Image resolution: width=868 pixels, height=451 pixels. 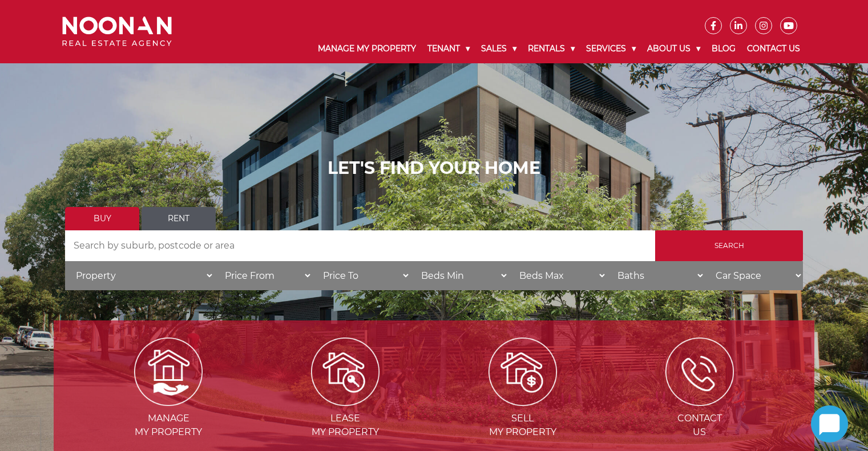 I want to click on span: Contact Us, so click(x=699, y=426).